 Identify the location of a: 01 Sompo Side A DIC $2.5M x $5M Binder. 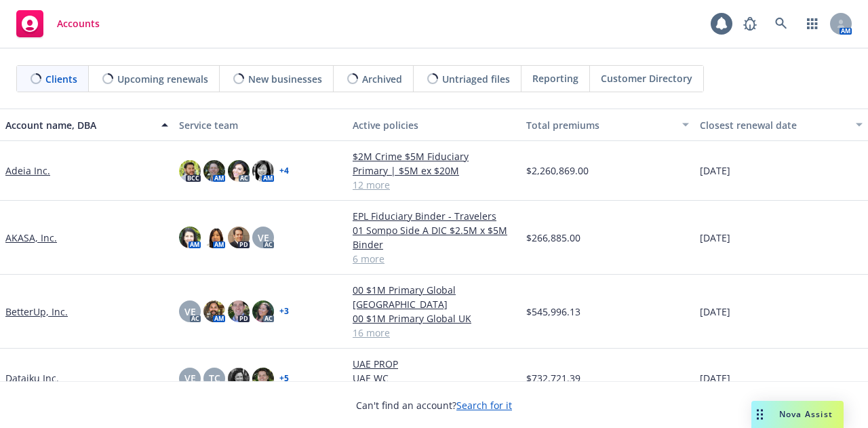
(434, 238).